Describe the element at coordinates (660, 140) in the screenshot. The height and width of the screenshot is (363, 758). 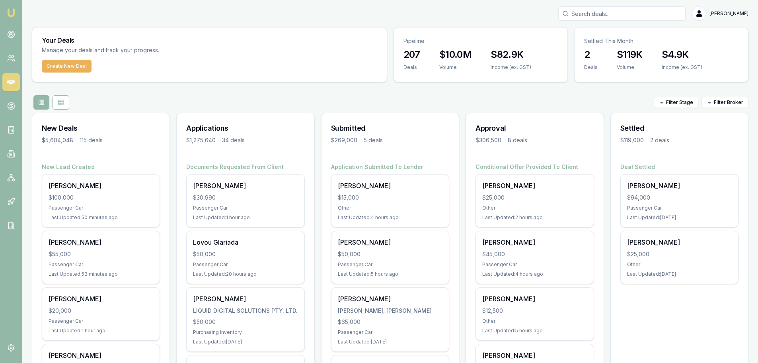
I see `div: 2 deals` at that location.